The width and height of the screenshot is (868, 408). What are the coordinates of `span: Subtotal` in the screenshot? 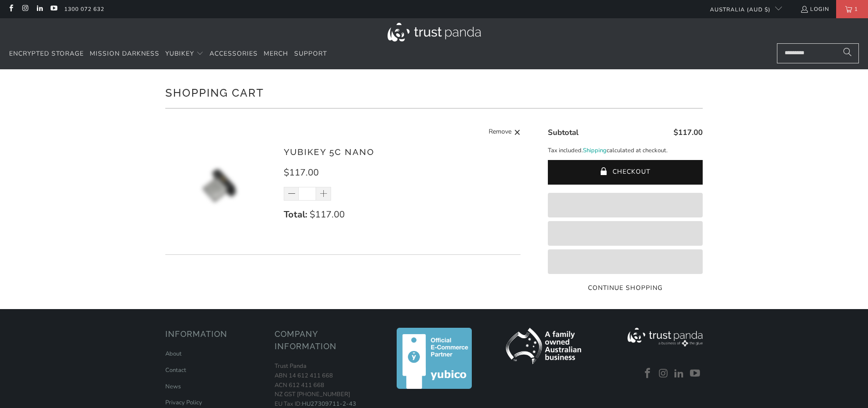 It's located at (563, 132).